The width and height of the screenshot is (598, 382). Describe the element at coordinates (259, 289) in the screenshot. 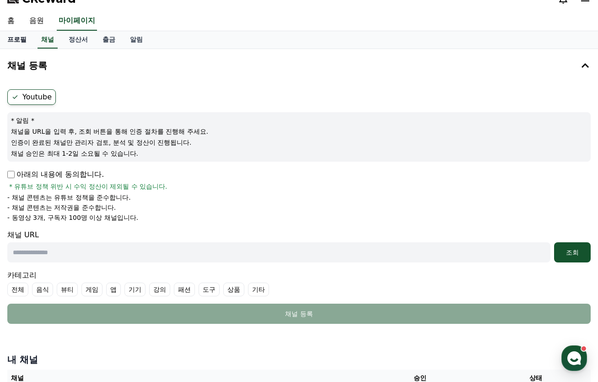

I see `label: 기타` at that location.